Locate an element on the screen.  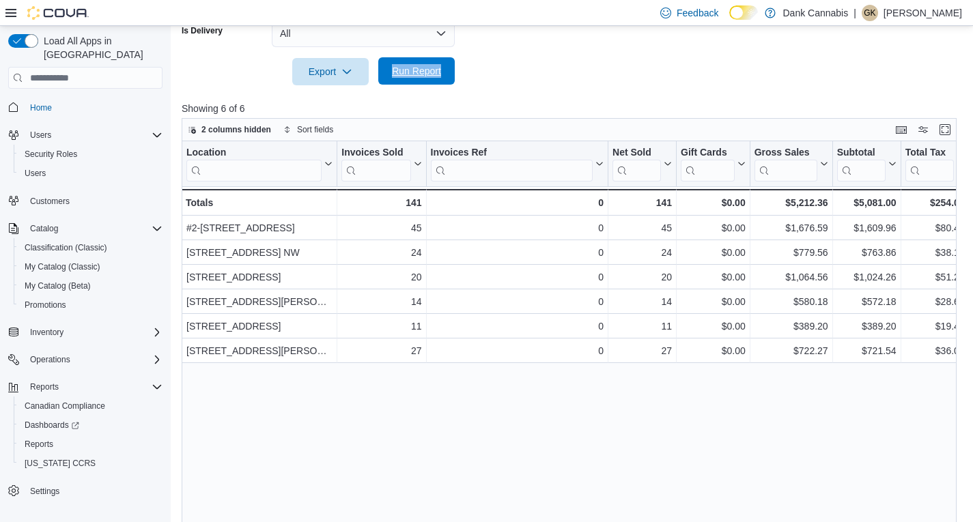
a: Security Roles is located at coordinates (51, 154).